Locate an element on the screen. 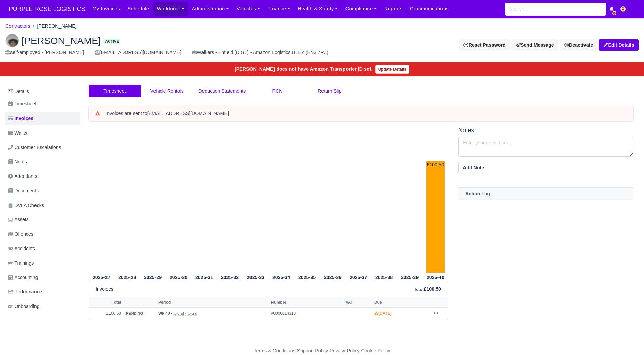  th: Period is located at coordinates (213, 303).